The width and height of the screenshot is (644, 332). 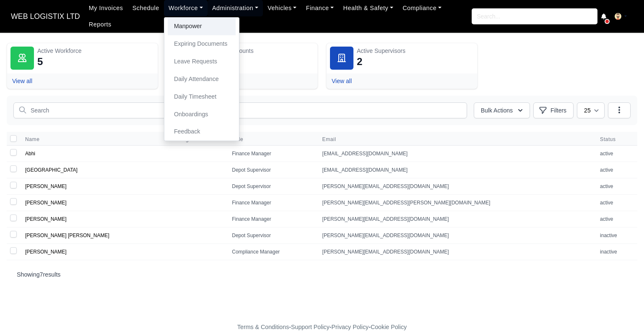 I want to click on span: 7, so click(x=42, y=274).